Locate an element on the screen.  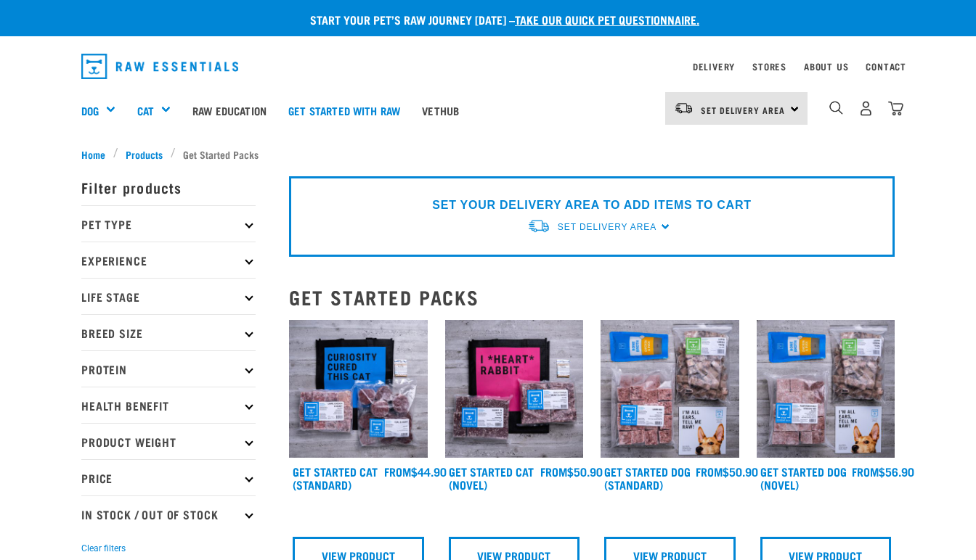
a: Home is located at coordinates (97, 154).